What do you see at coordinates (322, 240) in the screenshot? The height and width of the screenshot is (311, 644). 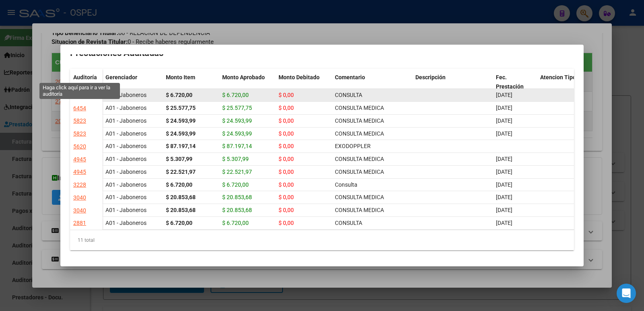 I see `div: 11 total` at bounding box center [322, 240].